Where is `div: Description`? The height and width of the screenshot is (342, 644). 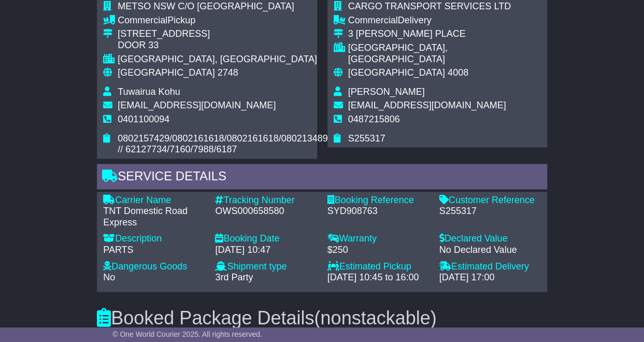 div: Description is located at coordinates (154, 239).